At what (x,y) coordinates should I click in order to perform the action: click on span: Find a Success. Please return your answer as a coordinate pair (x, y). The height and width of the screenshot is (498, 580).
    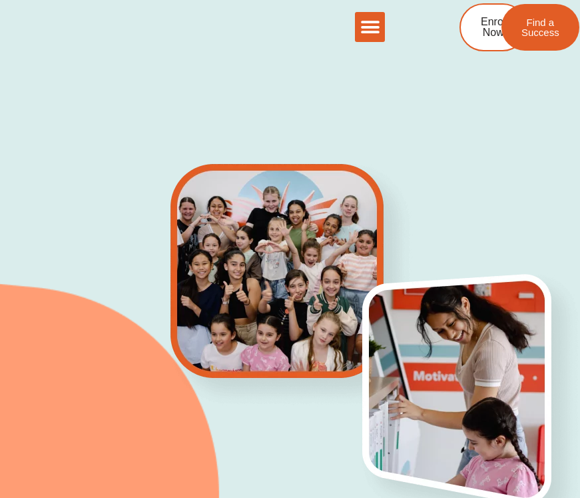
    Looking at the image, I should click on (540, 27).